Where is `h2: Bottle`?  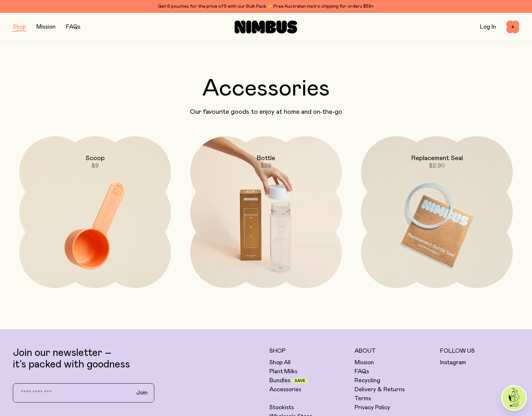
h2: Bottle is located at coordinates (266, 158).